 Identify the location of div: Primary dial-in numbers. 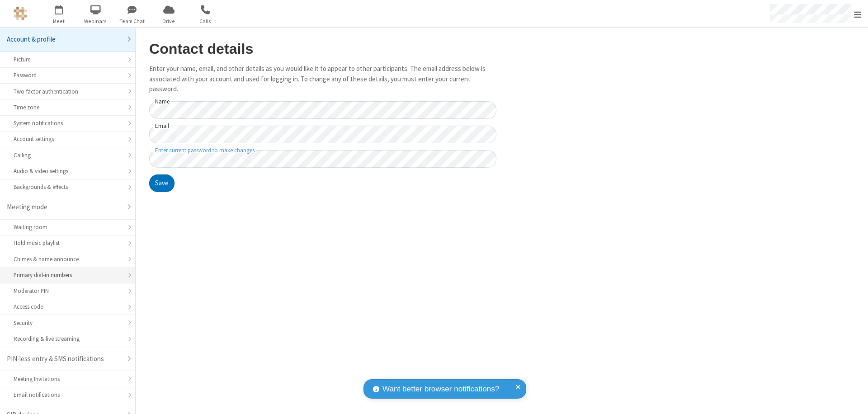
(68, 275).